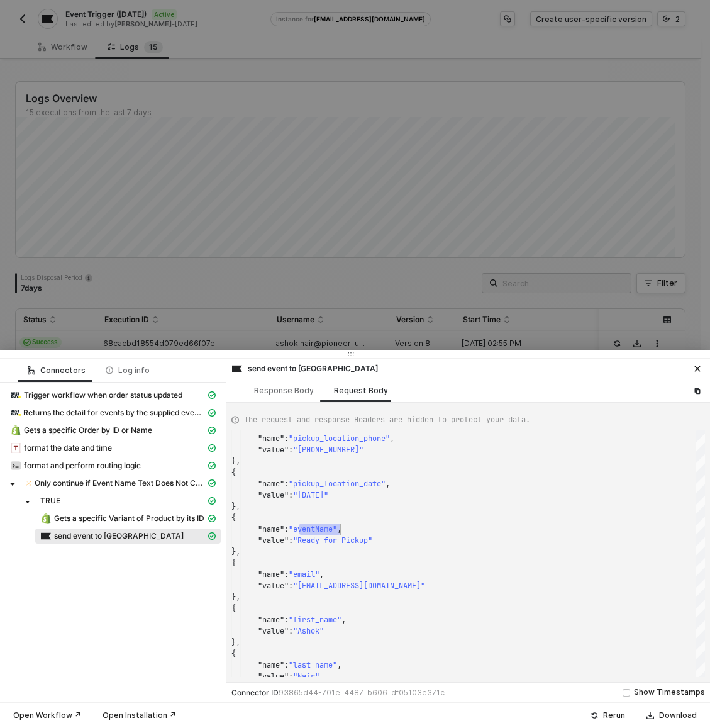  Describe the element at coordinates (313, 529) in the screenshot. I see `span: "eventName"` at that location.